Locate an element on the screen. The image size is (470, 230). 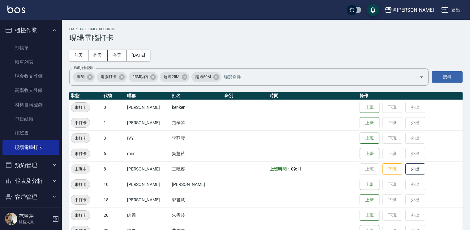
div: 未知 is located at coordinates (84, 77).